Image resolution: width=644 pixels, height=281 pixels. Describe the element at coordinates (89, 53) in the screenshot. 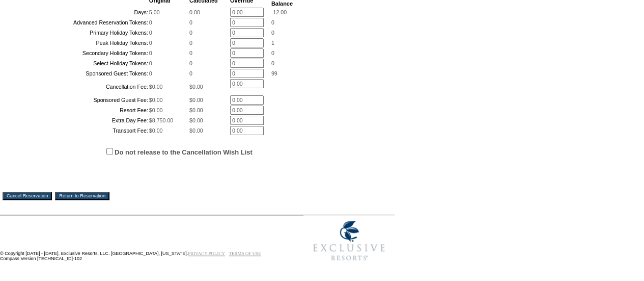

I see `td: Secondary Holiday Tokens:` at that location.